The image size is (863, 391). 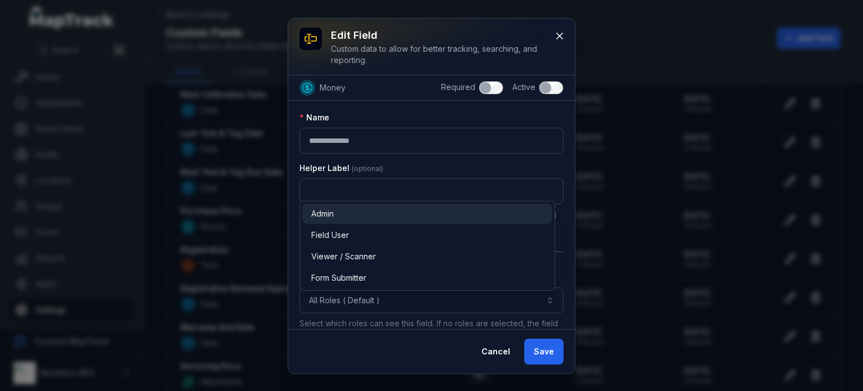 What do you see at coordinates (432, 300) in the screenshot?
I see `button: All Roles ( Default )` at bounding box center [432, 300].